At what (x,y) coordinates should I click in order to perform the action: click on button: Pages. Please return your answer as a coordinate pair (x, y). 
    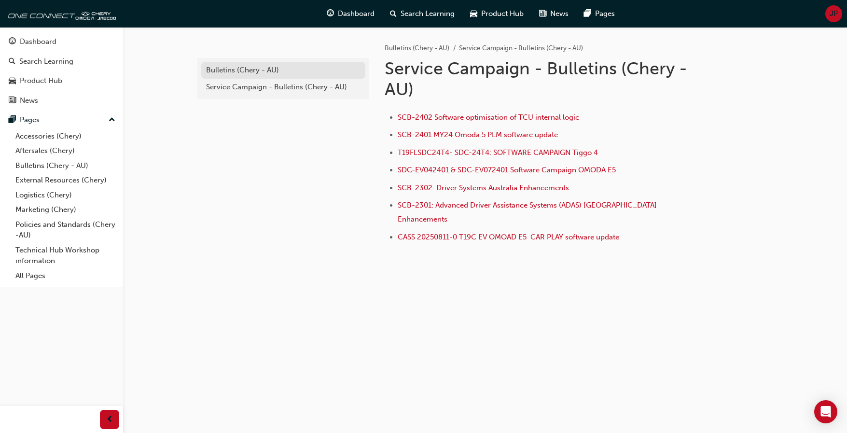
    Looking at the image, I should click on (61, 120).